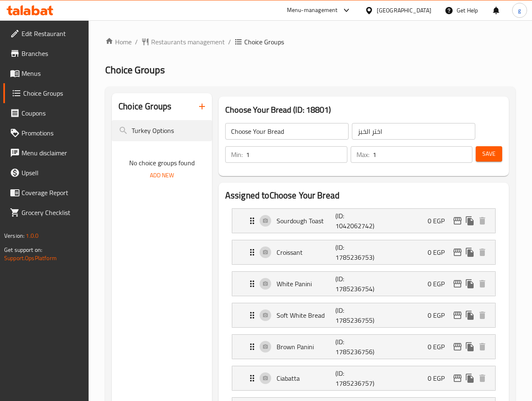 This screenshot has width=532, height=401. Describe the element at coordinates (52, 193) in the screenshot. I see `span: Coverage Report` at that location.